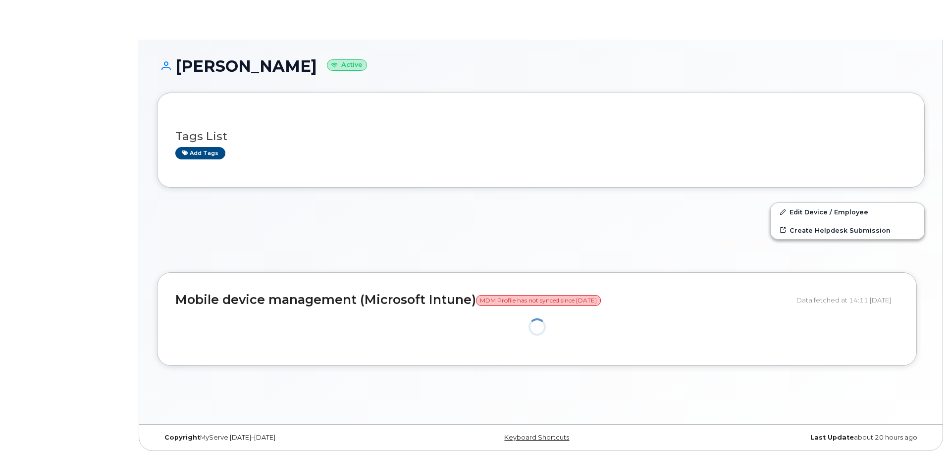 The height and width of the screenshot is (451, 948). What do you see at coordinates (200, 153) in the screenshot?
I see `a: Add tags` at bounding box center [200, 153].